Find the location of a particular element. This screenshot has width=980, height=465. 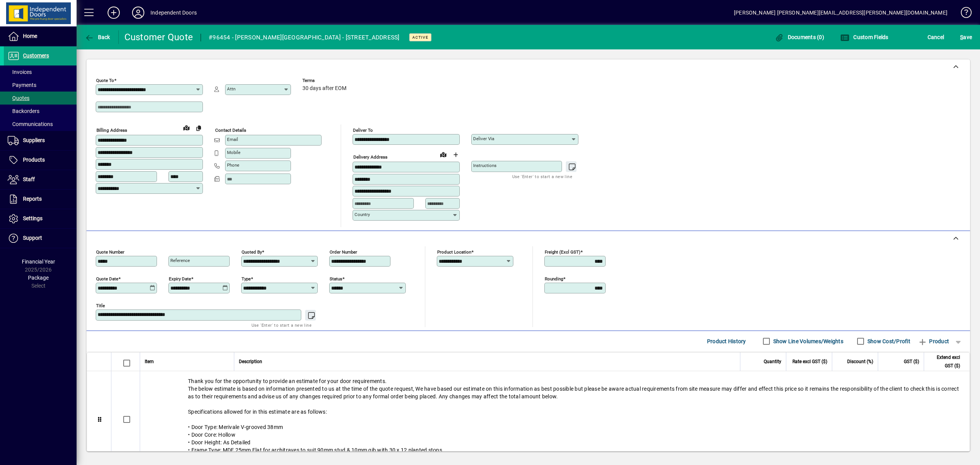

a: Knowledge Base is located at coordinates (963, 14).